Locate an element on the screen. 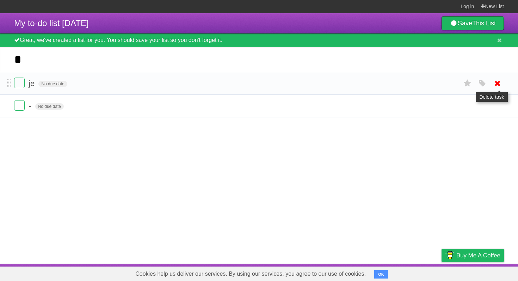 This screenshot has width=518, height=281. span: je is located at coordinates (32, 83).